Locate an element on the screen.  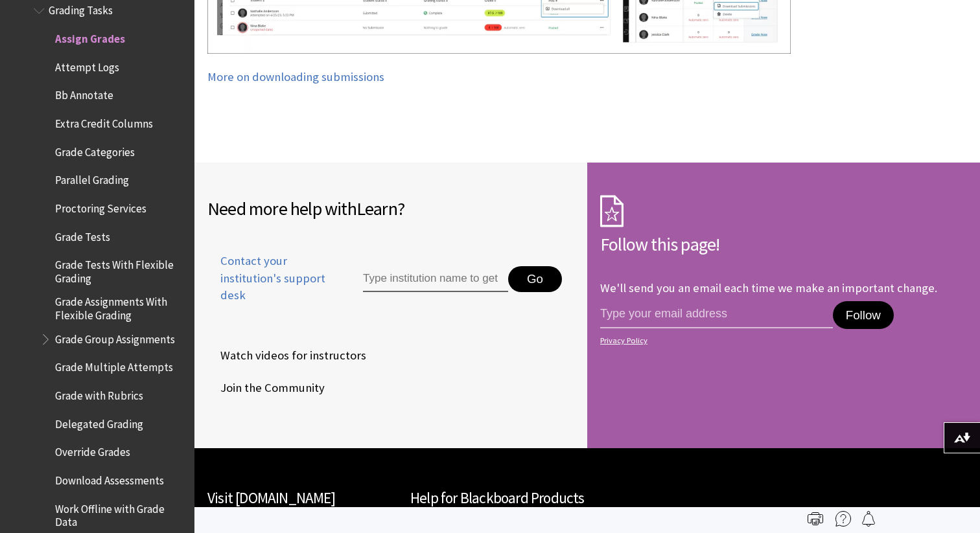
span: Proctoring Services is located at coordinates (100, 206).